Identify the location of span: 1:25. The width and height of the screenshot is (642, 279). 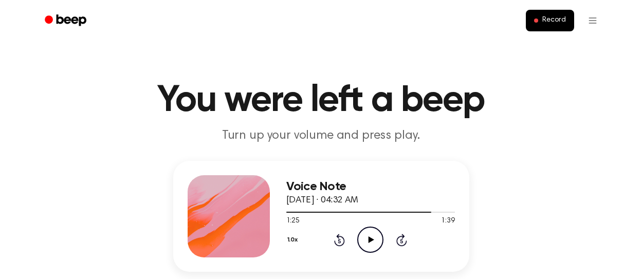
(293, 221).